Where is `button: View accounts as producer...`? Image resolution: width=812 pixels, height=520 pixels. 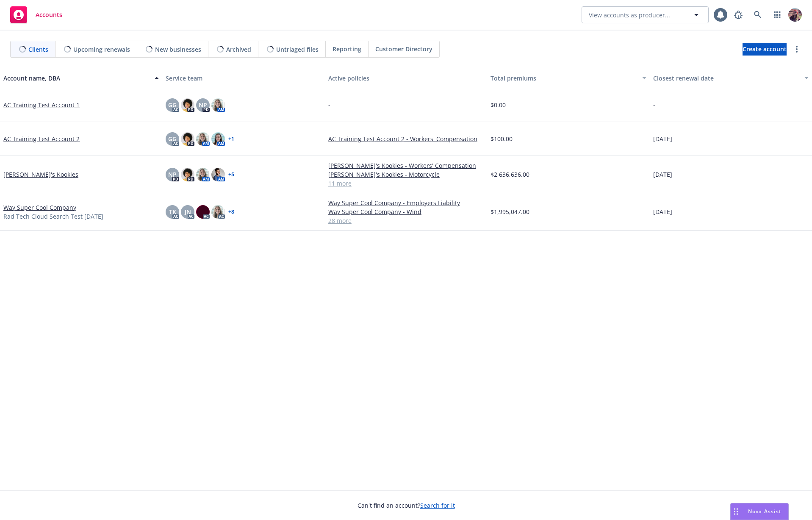
button: View accounts as producer... is located at coordinates (645, 15).